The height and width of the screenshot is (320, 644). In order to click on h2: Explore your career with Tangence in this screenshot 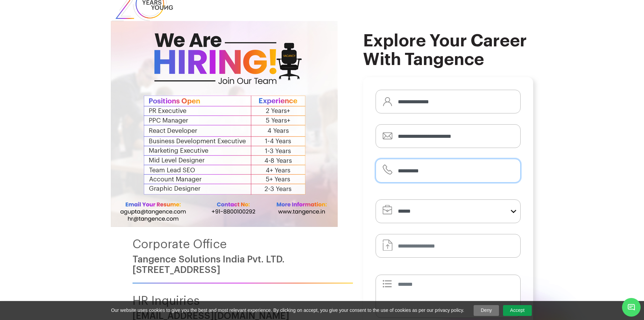, I will do `click(448, 51)`.